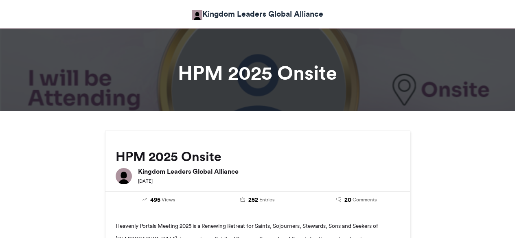 This screenshot has height=238, width=515. What do you see at coordinates (159, 200) in the screenshot?
I see `a: 495 Views` at bounding box center [159, 200].